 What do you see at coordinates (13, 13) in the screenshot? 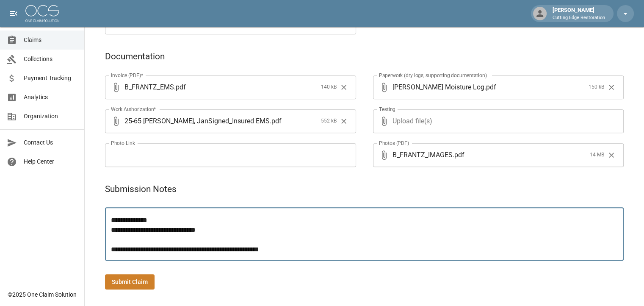
I see `button: open drawer` at bounding box center [13, 13].